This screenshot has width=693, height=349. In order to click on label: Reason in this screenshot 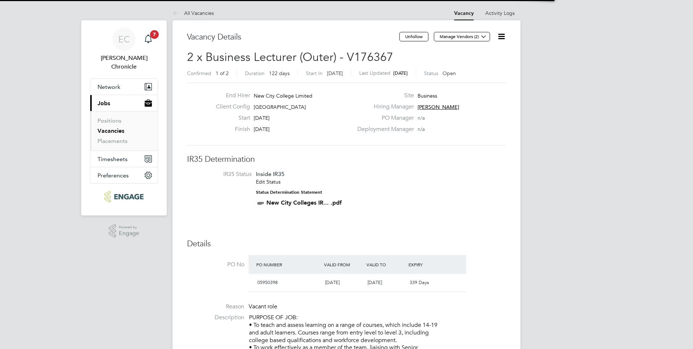, I will do `click(216, 306)`.